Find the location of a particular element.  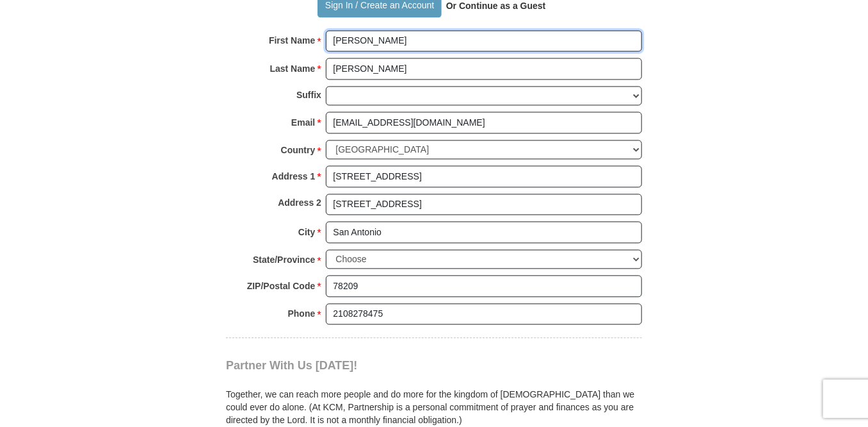

strong: Email is located at coordinates (303, 123).